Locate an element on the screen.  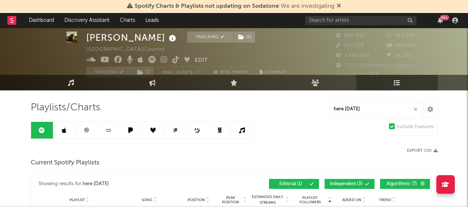
input: Search for artists is located at coordinates (360, 20).